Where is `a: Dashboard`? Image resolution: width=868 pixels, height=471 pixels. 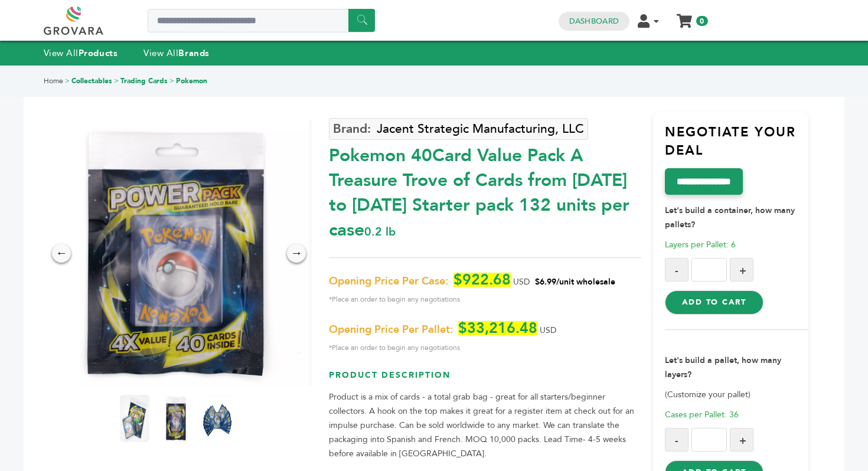
a: Dashboard is located at coordinates (594, 22).